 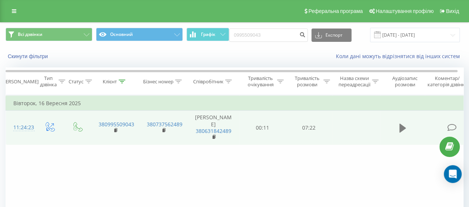 What do you see at coordinates (335, 11) in the screenshot?
I see `span: Реферальна програма` at bounding box center [335, 11].